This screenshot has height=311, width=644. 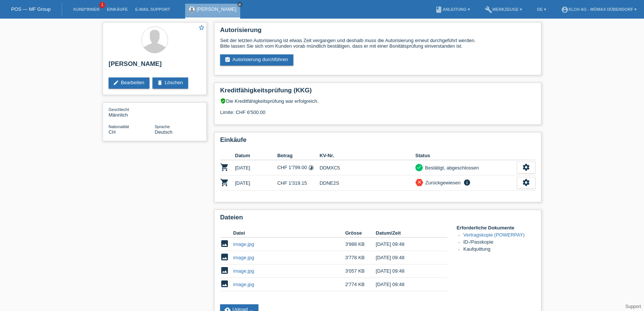 What do you see at coordinates (378, 219) in the screenshot?
I see `h2: Dateien` at bounding box center [378, 219].